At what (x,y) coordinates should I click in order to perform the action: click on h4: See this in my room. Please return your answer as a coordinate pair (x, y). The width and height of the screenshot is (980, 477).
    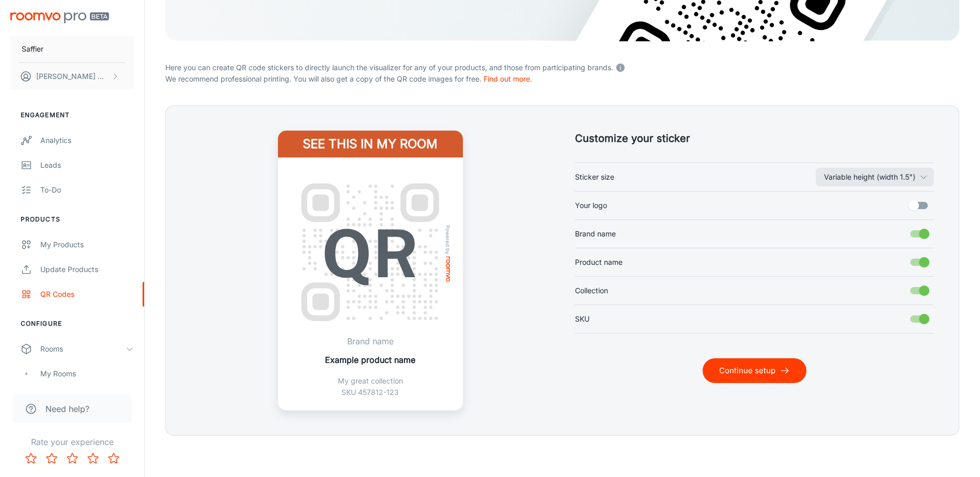
    Looking at the image, I should click on (371, 144).